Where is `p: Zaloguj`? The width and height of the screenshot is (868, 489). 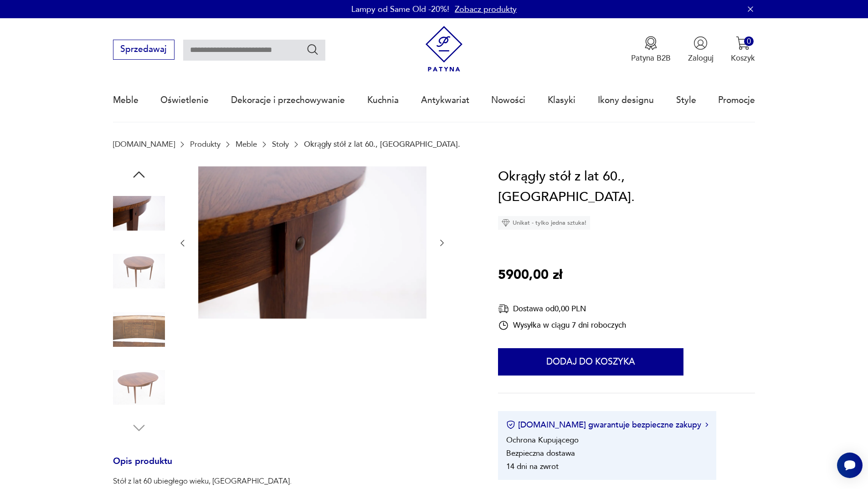 p: Zaloguj is located at coordinates (701, 57).